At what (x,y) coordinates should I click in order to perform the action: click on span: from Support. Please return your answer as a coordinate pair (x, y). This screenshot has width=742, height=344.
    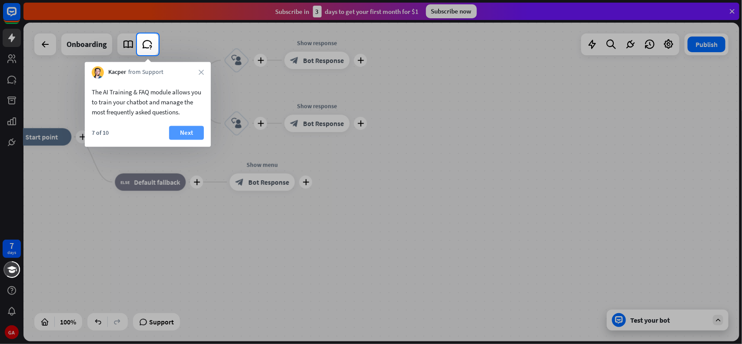
    Looking at the image, I should click on (146, 73).